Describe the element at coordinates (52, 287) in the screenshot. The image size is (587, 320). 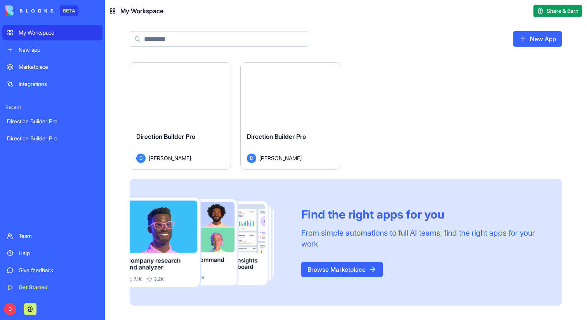
I see `a: Get Started` at that location.